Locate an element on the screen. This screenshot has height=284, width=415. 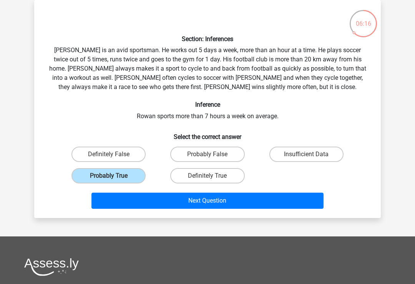
label: Probably True is located at coordinates (108, 176).